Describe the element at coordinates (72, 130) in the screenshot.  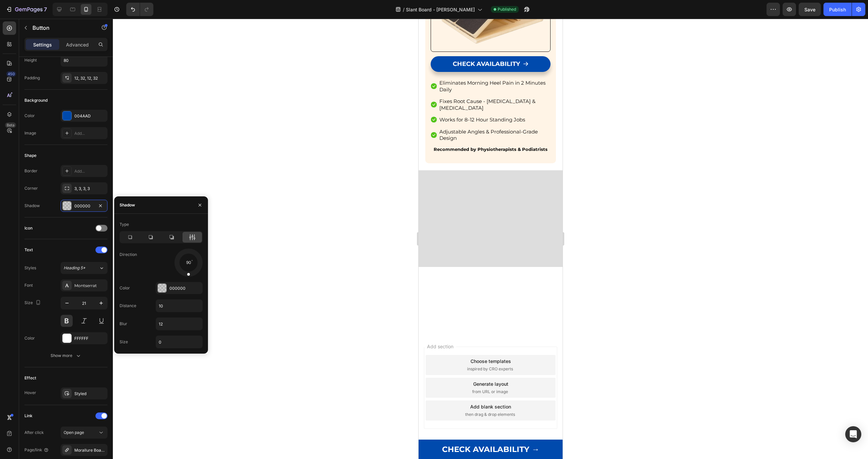
I see `strong: Recommended by Physiotherapists & Podiatrists` at that location.